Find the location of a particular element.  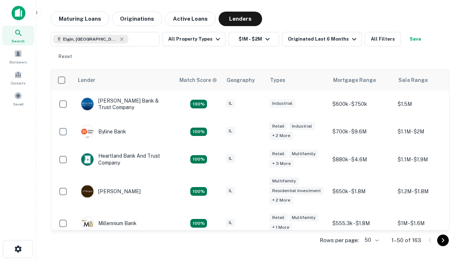

button: Reset is located at coordinates (65, 57).